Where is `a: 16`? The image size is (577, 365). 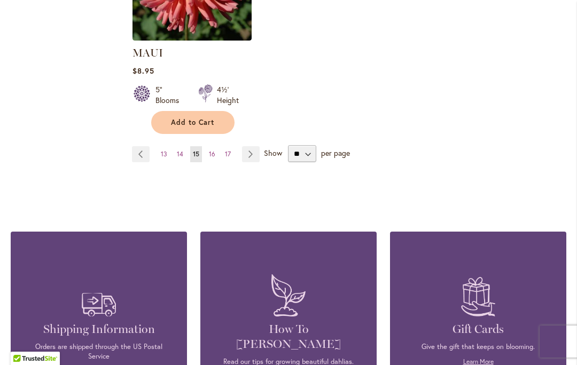
a: 16 is located at coordinates (212, 154).